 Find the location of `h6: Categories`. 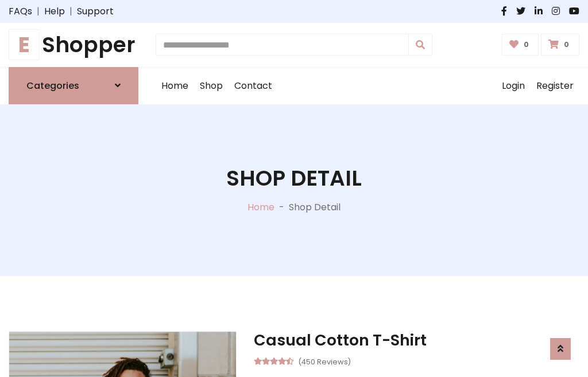

h6: Categories is located at coordinates (53, 85).